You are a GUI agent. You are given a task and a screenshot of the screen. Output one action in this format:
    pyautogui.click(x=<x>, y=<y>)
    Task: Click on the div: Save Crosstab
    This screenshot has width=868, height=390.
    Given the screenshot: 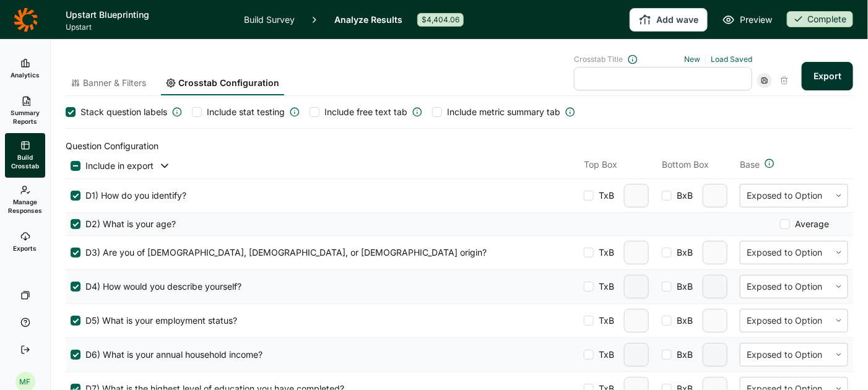 What is the action you would take?
    pyautogui.click(x=765, y=81)
    